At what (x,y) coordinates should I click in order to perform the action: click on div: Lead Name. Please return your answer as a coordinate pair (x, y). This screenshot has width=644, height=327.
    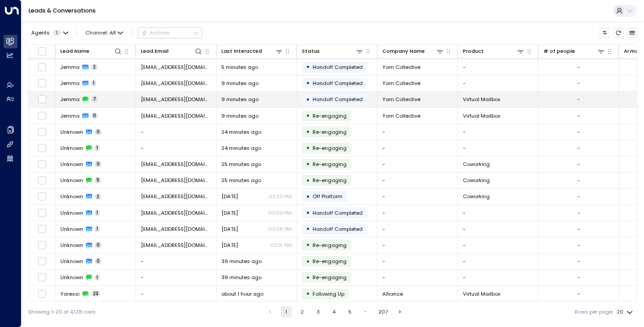
    Looking at the image, I should click on (75, 51).